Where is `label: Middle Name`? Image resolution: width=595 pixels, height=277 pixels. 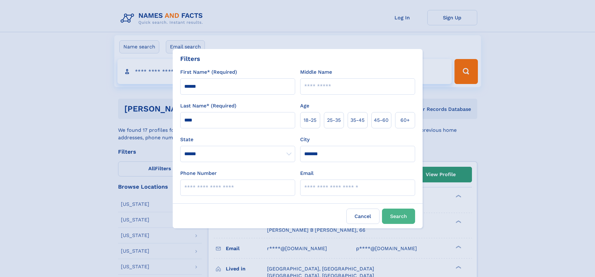
label: Middle Name is located at coordinates (316, 72).